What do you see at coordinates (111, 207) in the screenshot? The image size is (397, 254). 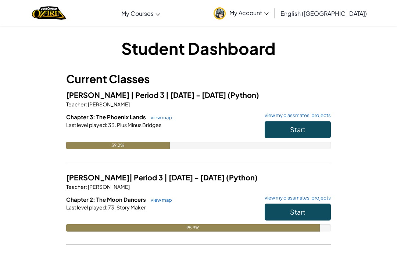 I see `span: 73.` at bounding box center [111, 207].